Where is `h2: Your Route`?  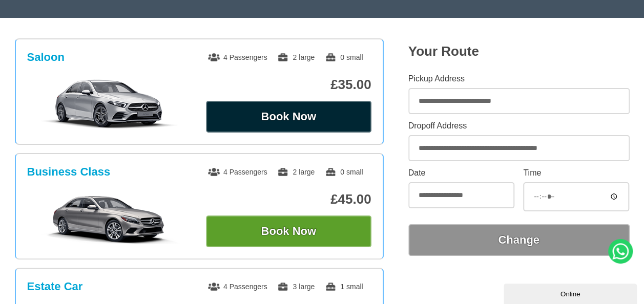
h2: Your Route is located at coordinates (519, 51).